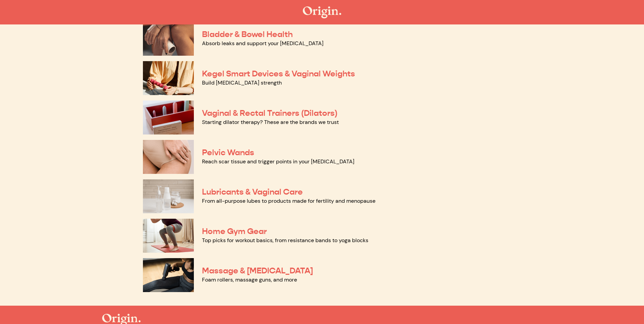 This screenshot has height=324, width=644. What do you see at coordinates (168, 236) in the screenshot?
I see `img: Home Gym Gear` at bounding box center [168, 236].